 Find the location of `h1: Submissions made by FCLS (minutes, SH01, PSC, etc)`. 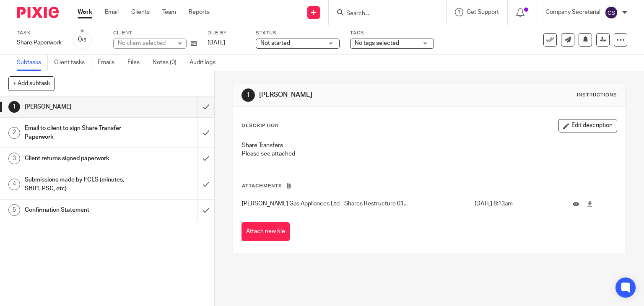

h1: Submissions made by FCLS (minutes, SH01, PSC, etc) is located at coordinates (79, 184).